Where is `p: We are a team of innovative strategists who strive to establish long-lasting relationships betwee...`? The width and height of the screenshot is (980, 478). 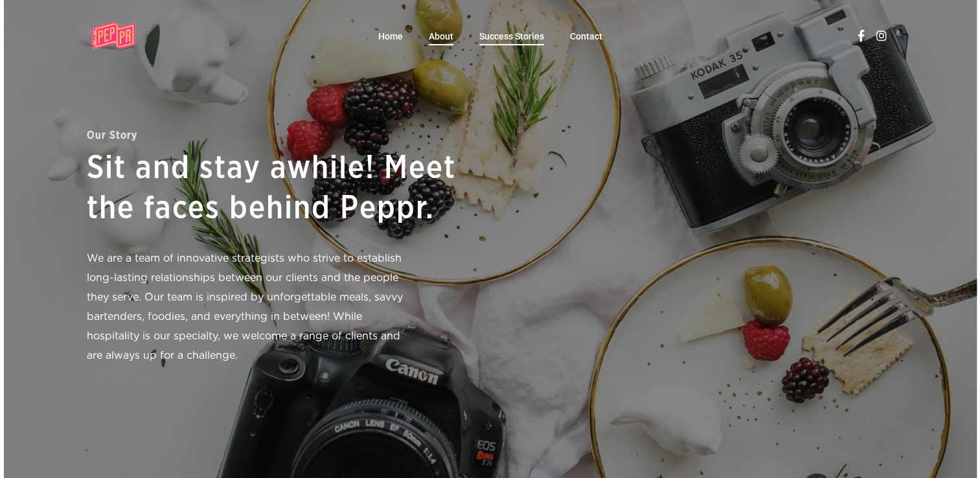
p: We are a team of innovative strategists who strive to establish long-lasting relationships betwee... is located at coordinates (251, 307).